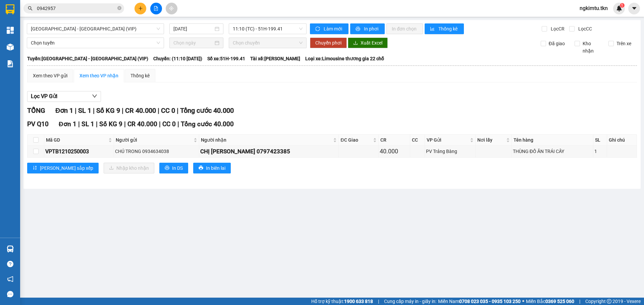 This screenshot has width=644, height=305. Describe the element at coordinates (591, 47) in the screenshot. I see `span: Kho nhận` at that location.